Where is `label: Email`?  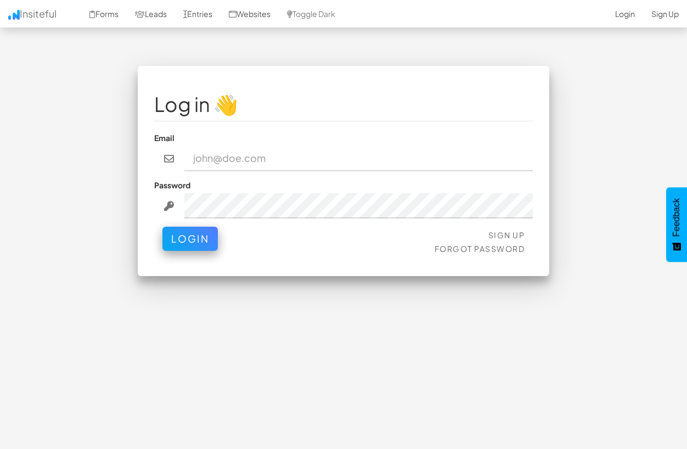 label: Email is located at coordinates (164, 138).